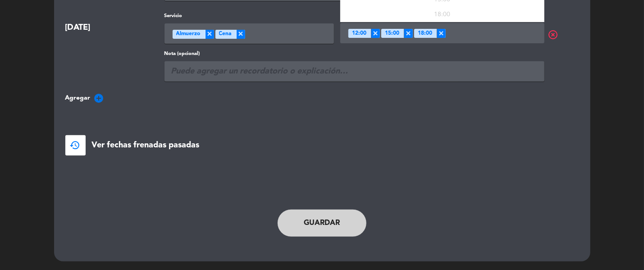 This screenshot has height=270, width=644. What do you see at coordinates (75, 145) in the screenshot?
I see `button: restore` at bounding box center [75, 145].